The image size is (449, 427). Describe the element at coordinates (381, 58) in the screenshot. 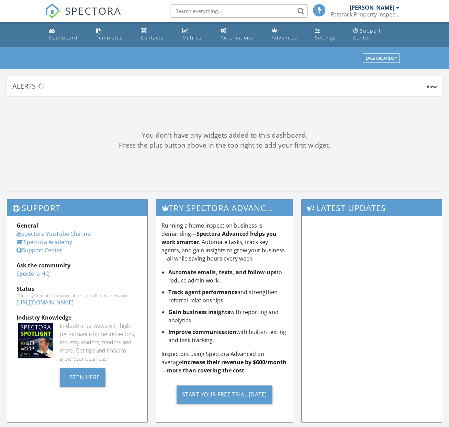

I see `button: Dashboards` at that location.